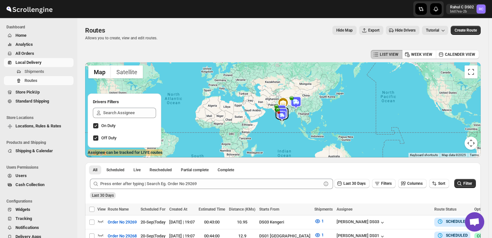 This screenshot has height=238, width=492. What do you see at coordinates (212, 222) in the screenshot?
I see `div: 00:43:00` at bounding box center [212, 222].